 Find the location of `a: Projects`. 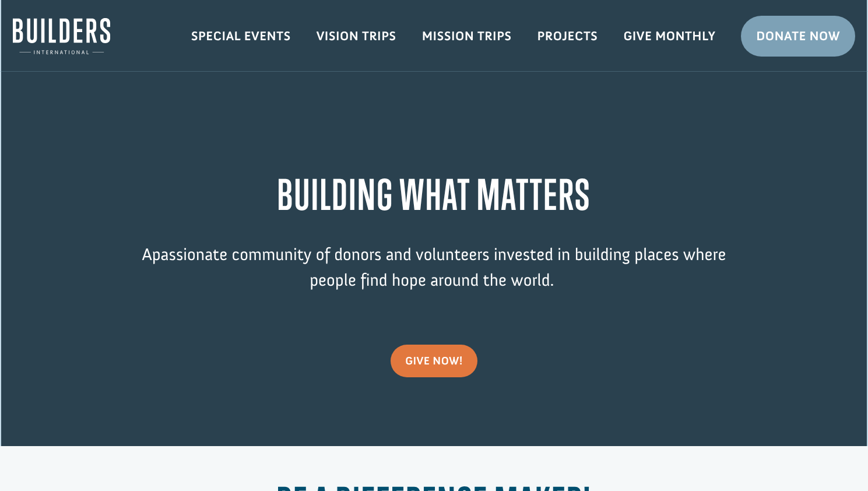

a: Projects is located at coordinates (568, 36).